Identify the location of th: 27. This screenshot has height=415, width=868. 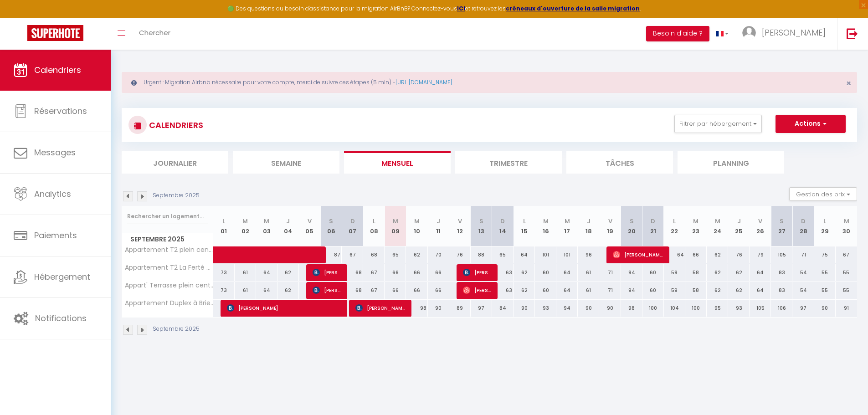
(782, 226).